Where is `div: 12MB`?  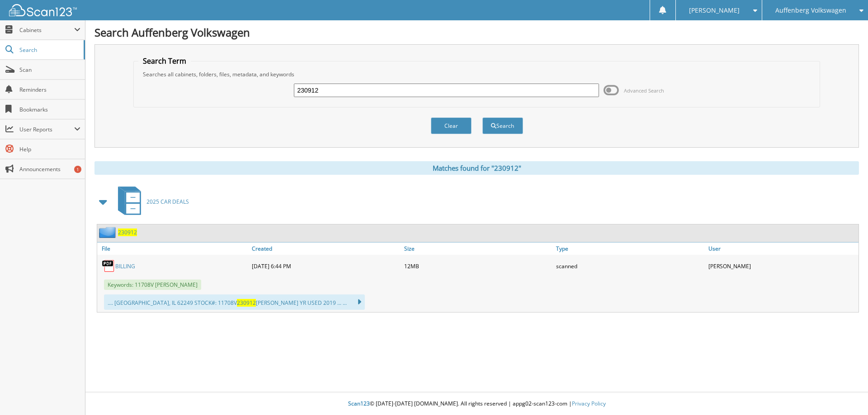
div: 12MB is located at coordinates (477, 266).